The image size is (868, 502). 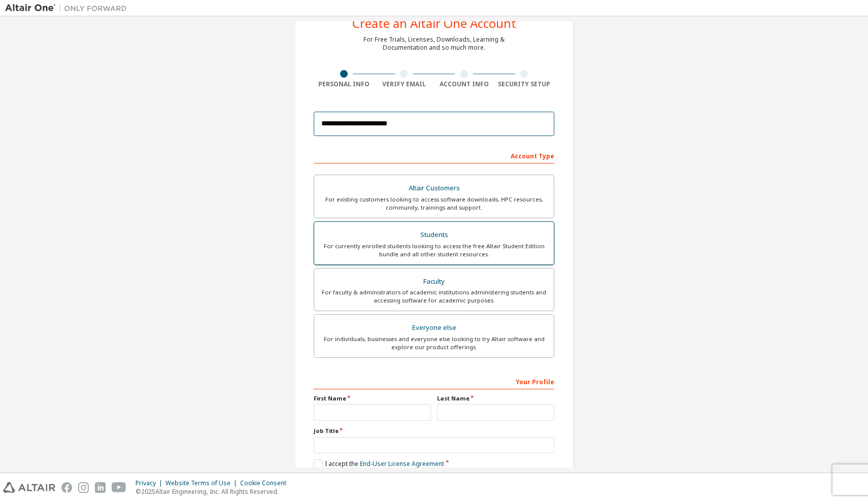 What do you see at coordinates (434, 188) in the screenshot?
I see `div: Altair Customers` at bounding box center [434, 188].